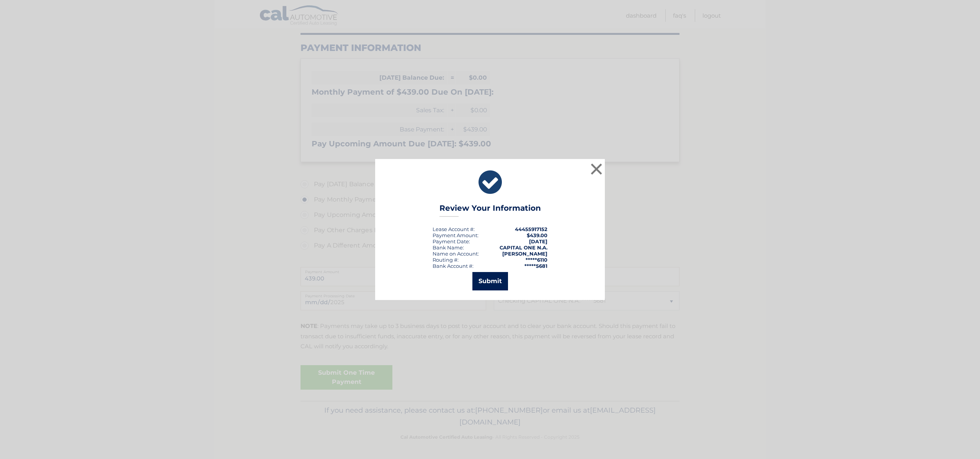 The width and height of the screenshot is (980, 459). I want to click on span: $439.00, so click(537, 235).